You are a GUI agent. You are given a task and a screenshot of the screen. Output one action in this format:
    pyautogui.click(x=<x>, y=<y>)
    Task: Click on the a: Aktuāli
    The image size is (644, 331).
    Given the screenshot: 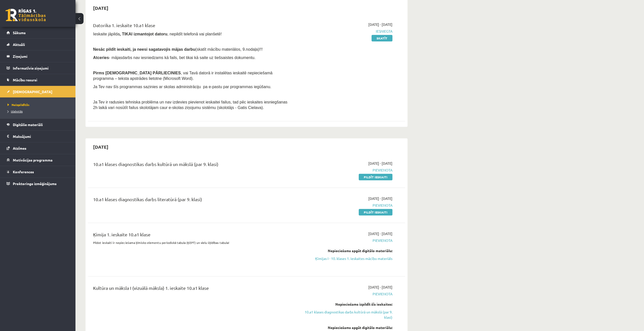 What is the action you would take?
    pyautogui.click(x=38, y=45)
    